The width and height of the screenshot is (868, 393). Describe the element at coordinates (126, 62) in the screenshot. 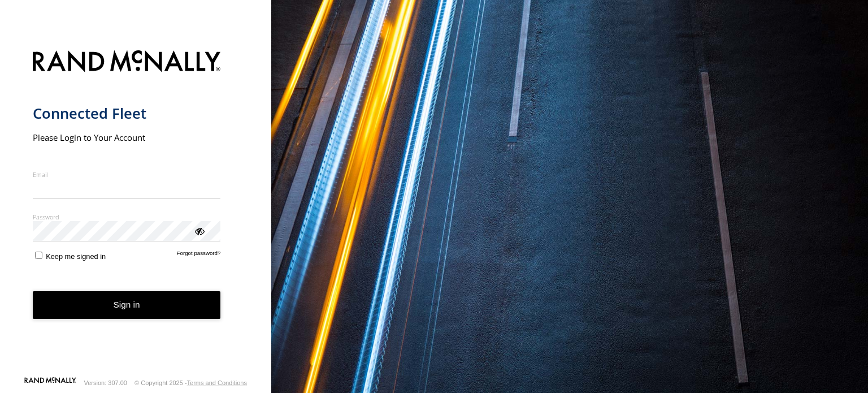

I see `img: Rand McNally` at that location.